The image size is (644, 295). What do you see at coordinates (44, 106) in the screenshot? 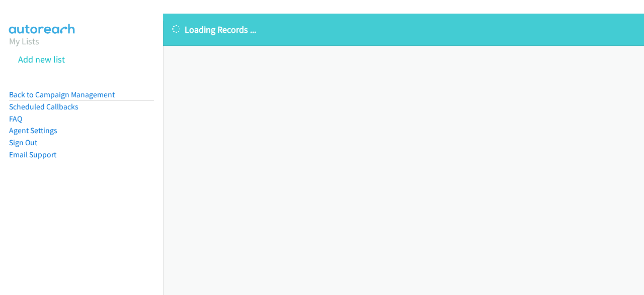
I see `a: Scheduled Callbacks` at bounding box center [44, 106].